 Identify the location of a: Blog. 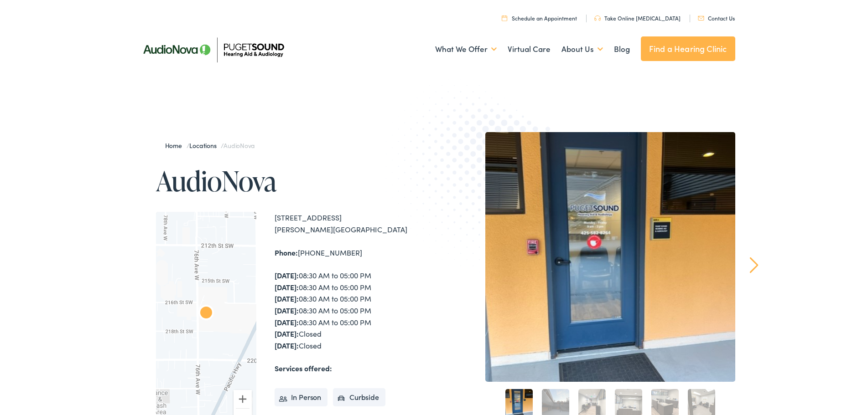
(621, 49).